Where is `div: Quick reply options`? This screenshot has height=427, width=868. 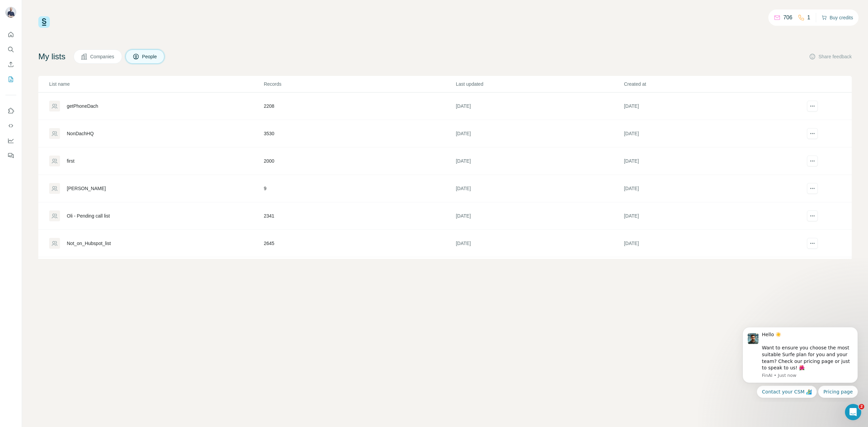
div: Quick reply options is located at coordinates (68, 71).